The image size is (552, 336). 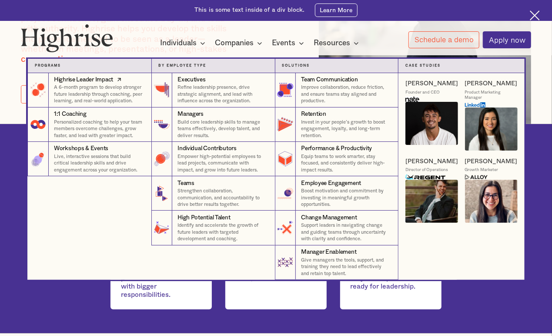 I want to click on strong: Solutions, so click(x=296, y=66).